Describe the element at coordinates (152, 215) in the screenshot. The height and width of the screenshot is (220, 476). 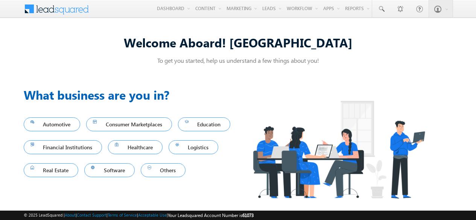
I see `a: Acceptable Use` at that location.